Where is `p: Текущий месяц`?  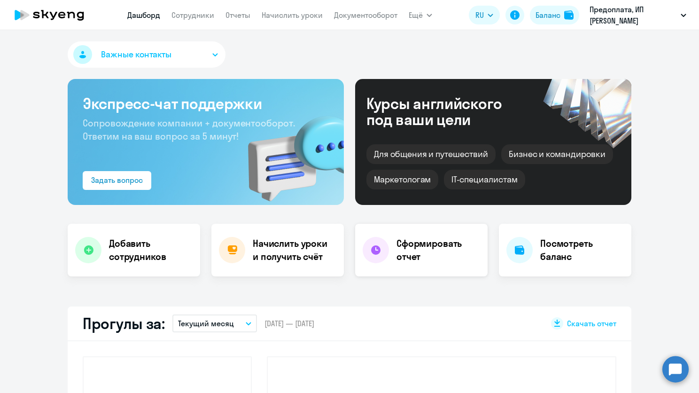
p: Текущий месяц is located at coordinates (206, 323).